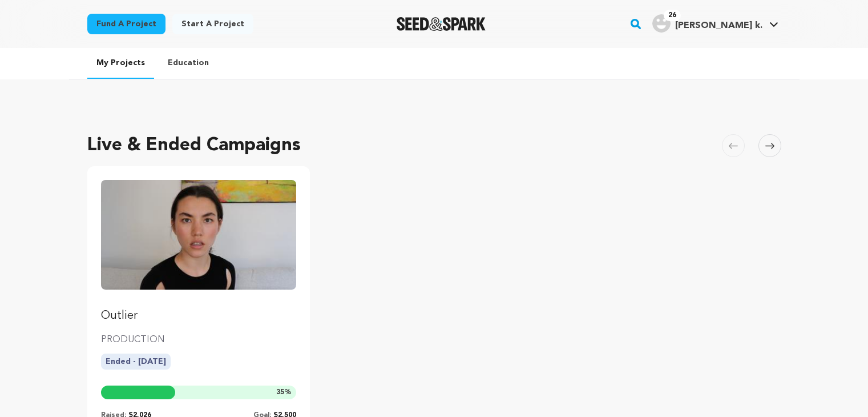 This screenshot has height=417, width=868. I want to click on a: Fund Outlier, so click(198, 252).